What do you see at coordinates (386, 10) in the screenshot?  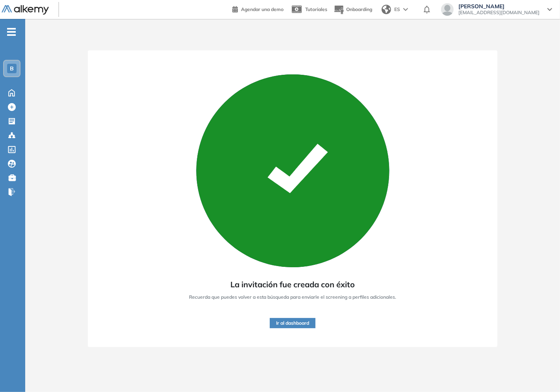 I see `img: world` at bounding box center [386, 10].